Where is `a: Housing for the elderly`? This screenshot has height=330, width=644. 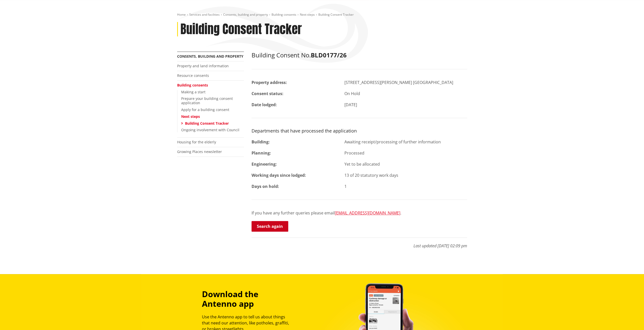
a: Housing for the elderly is located at coordinates (196, 142).